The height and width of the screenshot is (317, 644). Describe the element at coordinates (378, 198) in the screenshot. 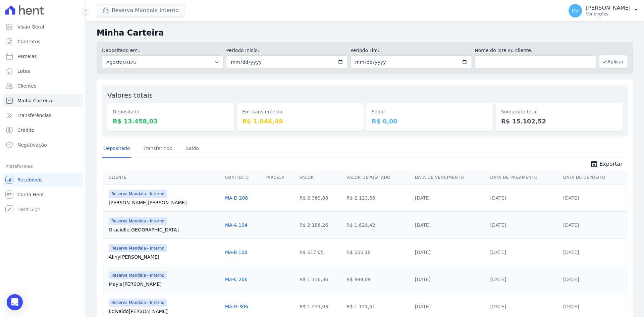

I see `td: R$ 2.123,65` at that location.